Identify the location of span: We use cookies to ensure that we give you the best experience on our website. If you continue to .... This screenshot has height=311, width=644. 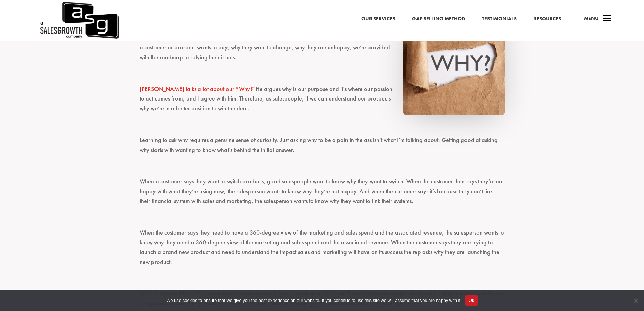
(314, 300).